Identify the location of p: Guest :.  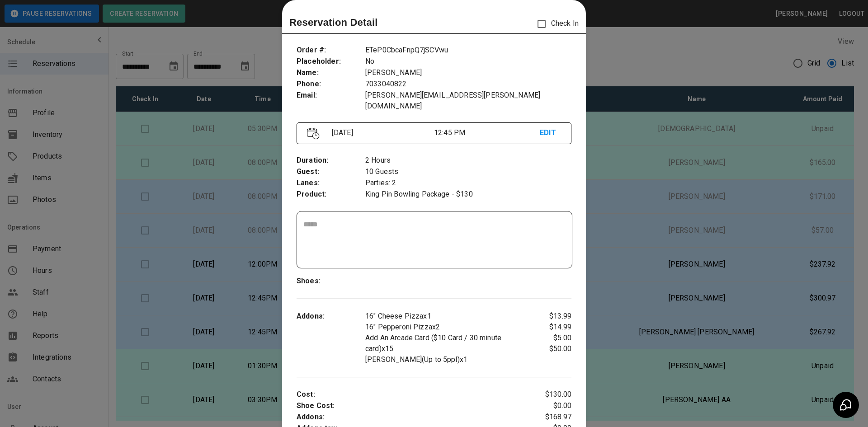
(331, 172).